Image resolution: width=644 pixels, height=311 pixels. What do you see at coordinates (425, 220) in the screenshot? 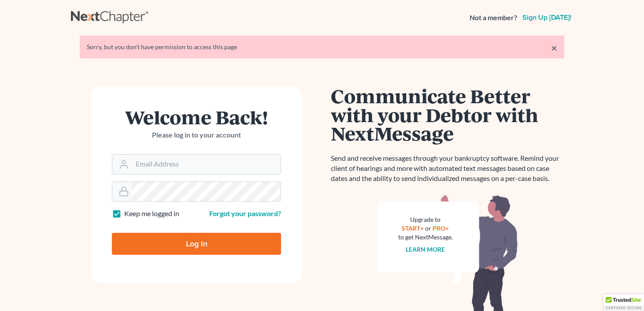
I see `div: Upgrade to` at bounding box center [425, 220].